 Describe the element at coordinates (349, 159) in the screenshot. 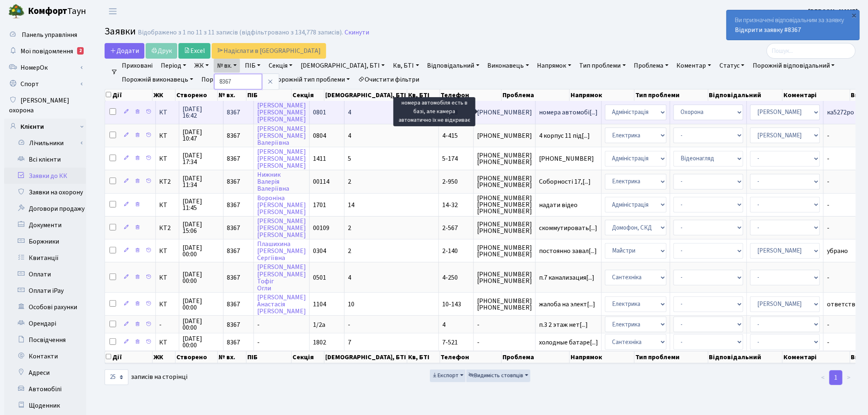

I see `span: 5` at that location.